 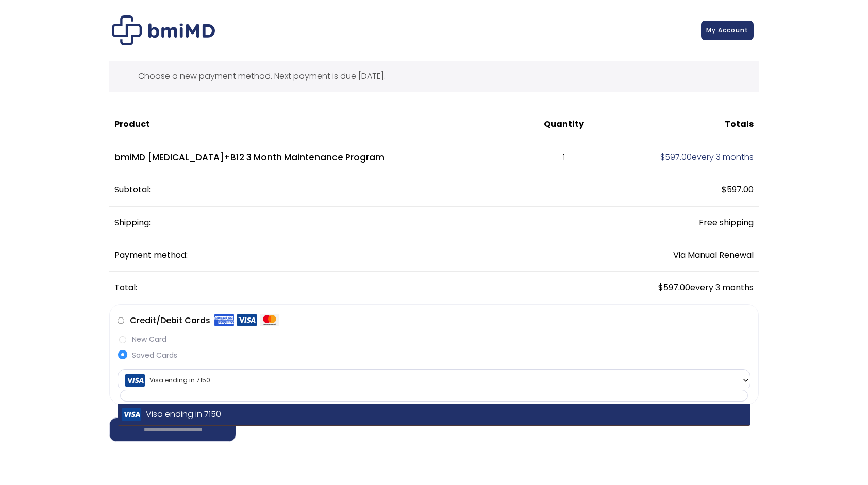 What do you see at coordinates (355, 190) in the screenshot?
I see `th: Subtotal:` at bounding box center [355, 190].